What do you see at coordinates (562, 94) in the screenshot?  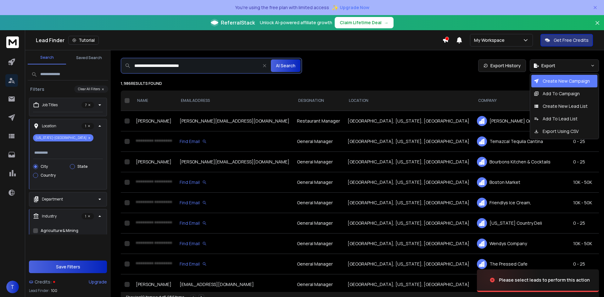 I see `p: Add To Campaign` at bounding box center [562, 94].